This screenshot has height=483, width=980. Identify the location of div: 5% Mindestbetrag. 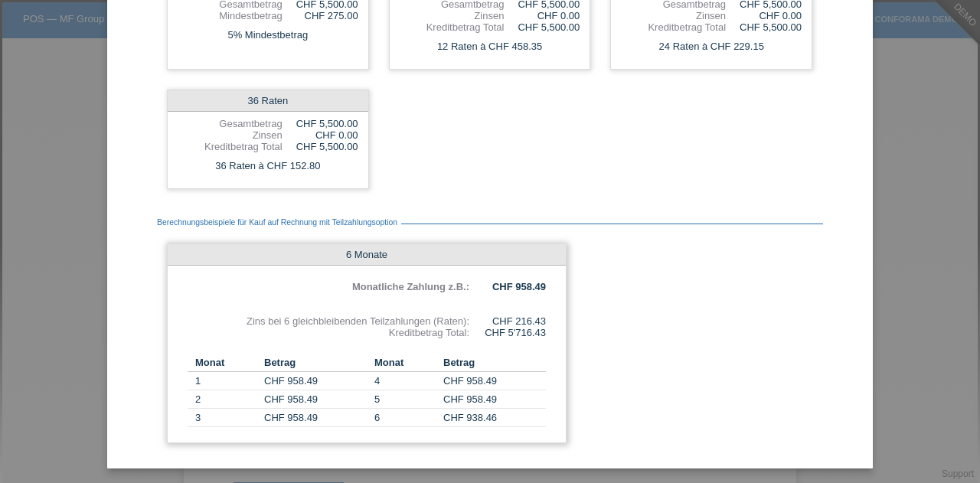
(268, 35).